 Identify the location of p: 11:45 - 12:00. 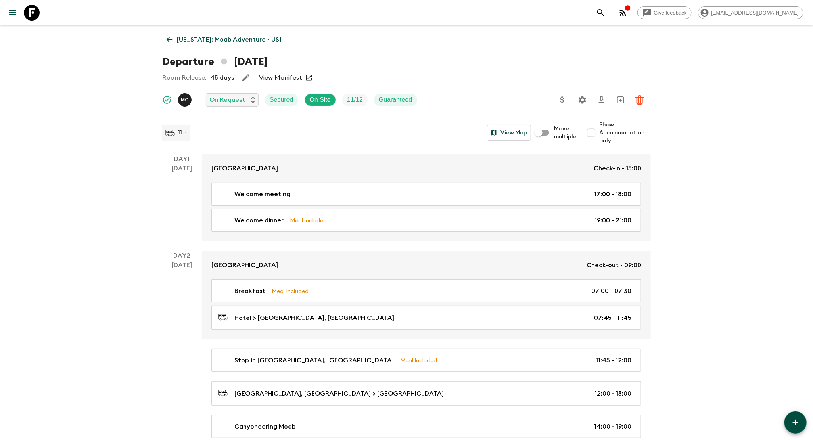
(614, 361).